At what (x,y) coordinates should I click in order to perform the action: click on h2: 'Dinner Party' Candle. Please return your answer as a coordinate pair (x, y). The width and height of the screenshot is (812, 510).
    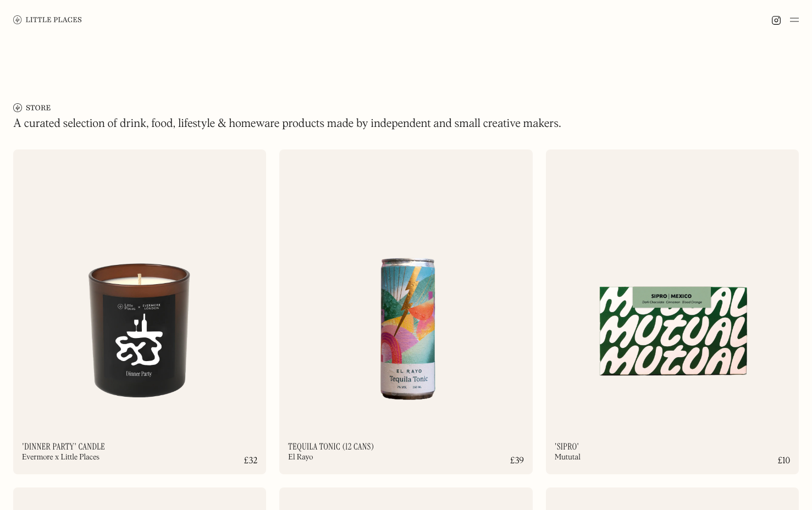
    Looking at the image, I should click on (63, 447).